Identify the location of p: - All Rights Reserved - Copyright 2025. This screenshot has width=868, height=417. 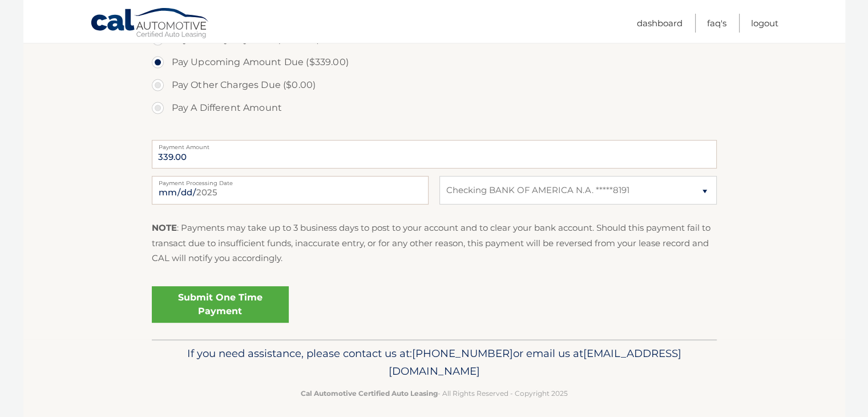
(434, 392).